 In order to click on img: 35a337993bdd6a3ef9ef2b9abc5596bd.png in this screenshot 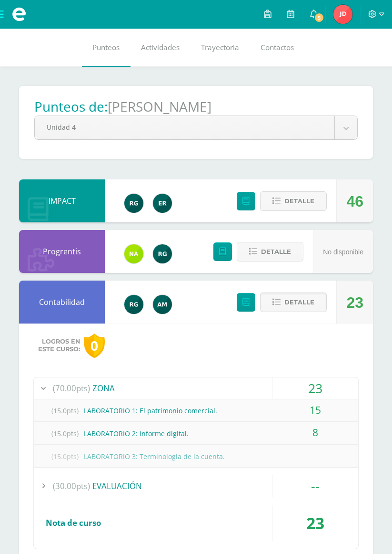, I will do `click(134, 254)`.